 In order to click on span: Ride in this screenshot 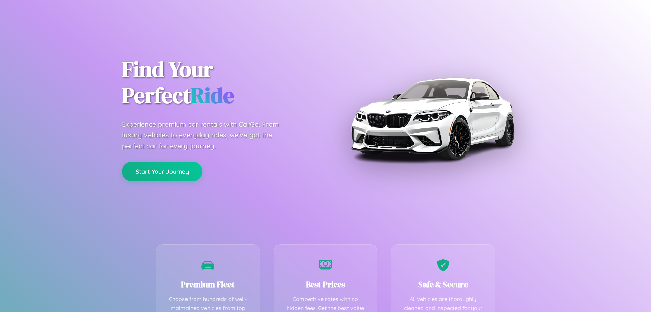, I will do `click(212, 95)`.